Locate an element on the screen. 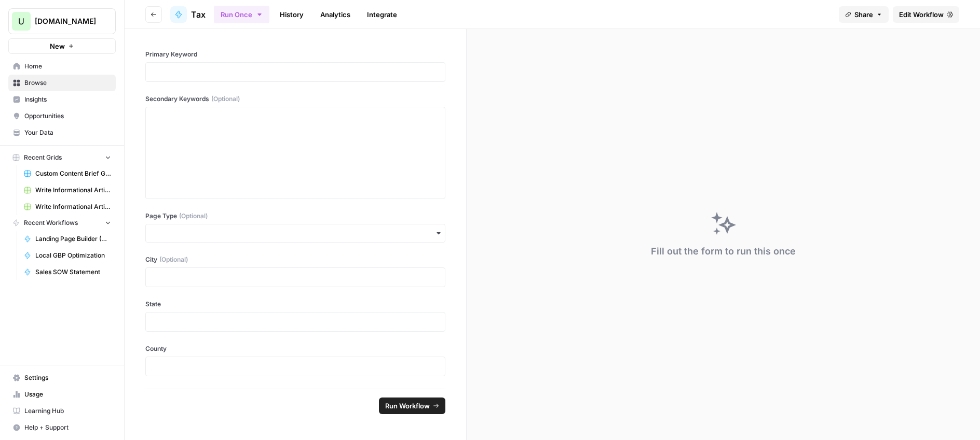 The image size is (980, 440). a: History is located at coordinates (292, 15).